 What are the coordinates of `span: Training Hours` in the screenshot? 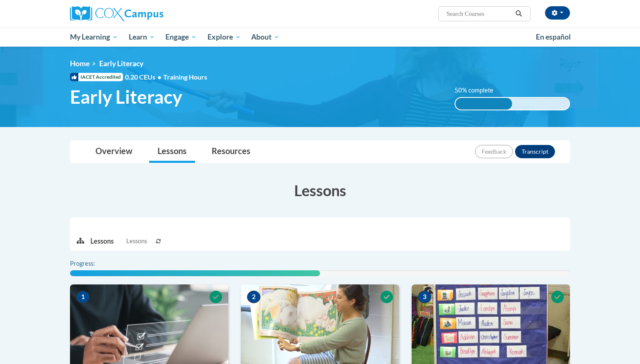 It's located at (185, 76).